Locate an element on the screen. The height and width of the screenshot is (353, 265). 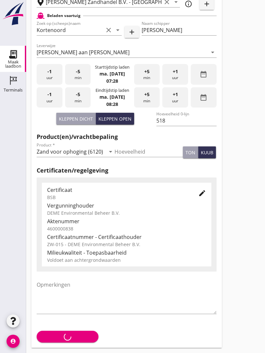
div: Kleppen open is located at coordinates (115, 119).